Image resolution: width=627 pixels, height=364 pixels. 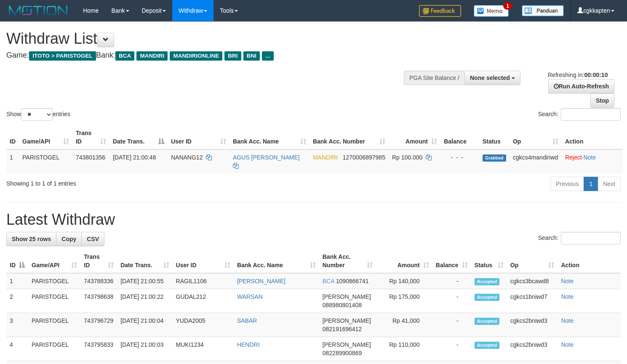 I want to click on span: BRI, so click(x=233, y=56).